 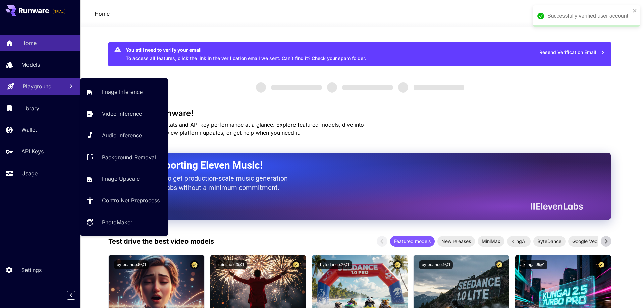 I want to click on span: Check out your usage stats and API key performance at a glance. Explore featured models, dive int..., so click(x=236, y=129).